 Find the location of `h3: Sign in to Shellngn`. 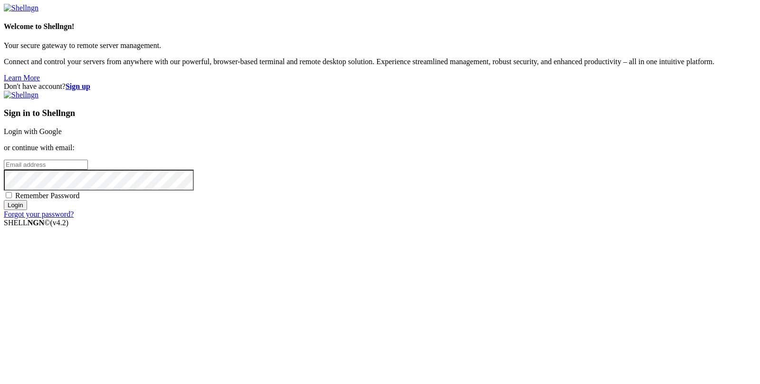

h3: Sign in to Shellngn is located at coordinates (380, 113).